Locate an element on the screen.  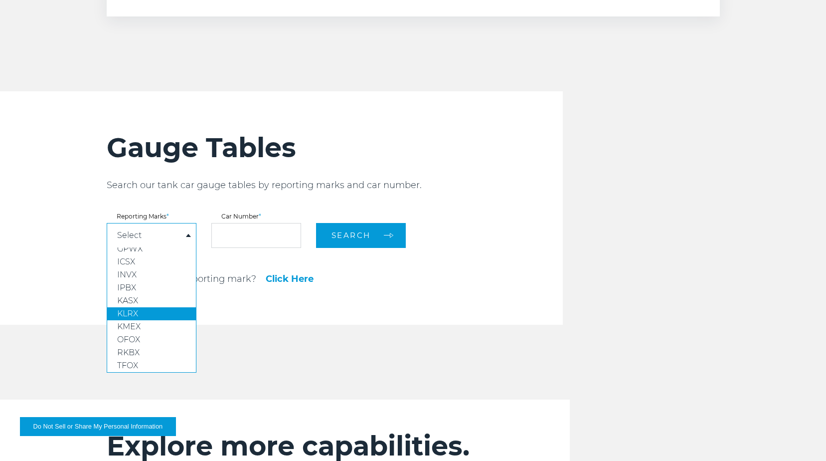
a: IPBX is located at coordinates (152, 288).